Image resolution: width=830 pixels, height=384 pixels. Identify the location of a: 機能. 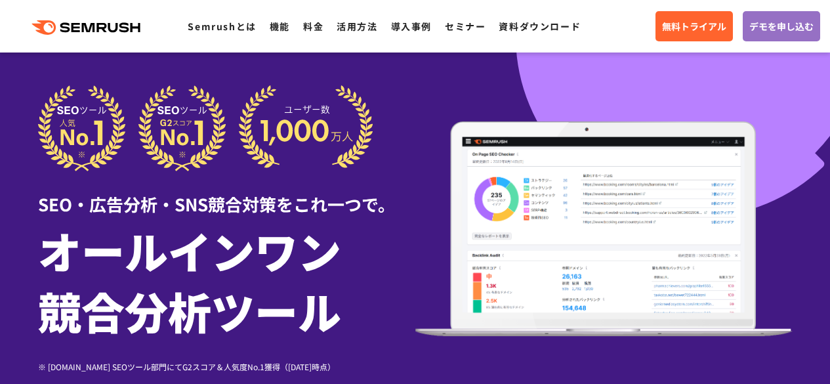
(280, 26).